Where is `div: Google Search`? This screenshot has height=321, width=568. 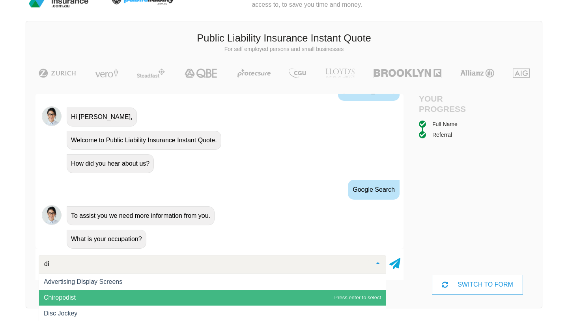
div: Google Search is located at coordinates (374, 189).